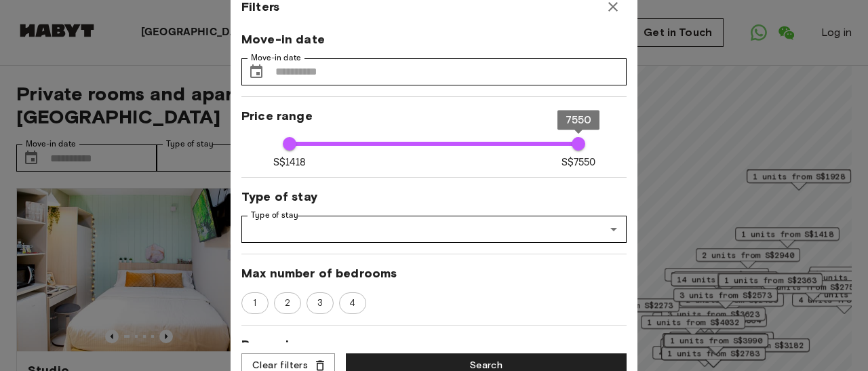  Describe the element at coordinates (434, 39) in the screenshot. I see `span: Move-in date` at that location.